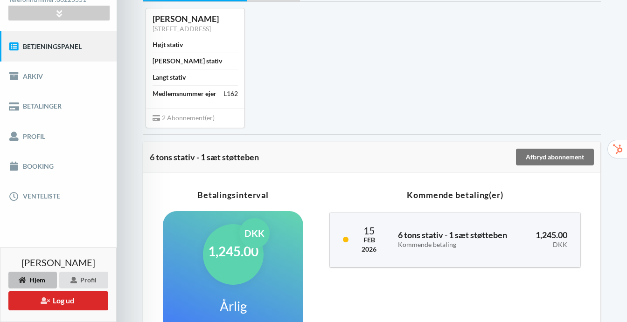 Image resolution: width=627 pixels, height=322 pixels. Describe the element at coordinates (183, 118) in the screenshot. I see `span: 2 Abonnement(er)` at that location.